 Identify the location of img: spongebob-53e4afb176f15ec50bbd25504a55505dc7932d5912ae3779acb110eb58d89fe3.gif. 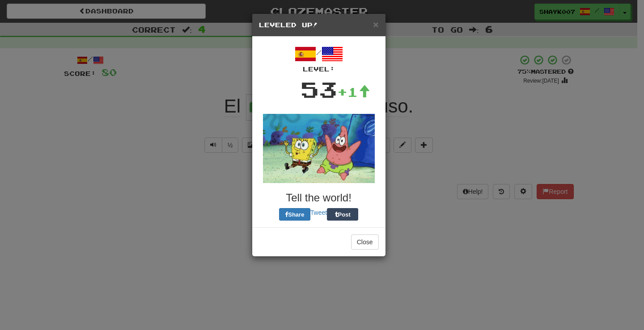
(319, 148).